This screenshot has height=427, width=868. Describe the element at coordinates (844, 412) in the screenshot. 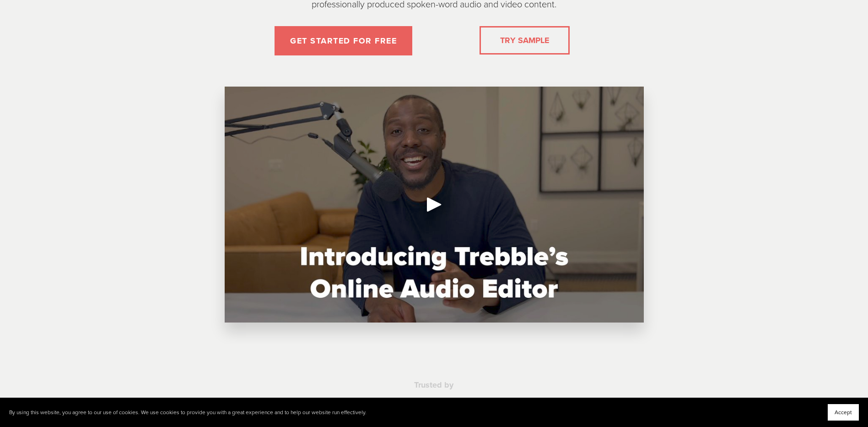

I see `span: Accept` at that location.